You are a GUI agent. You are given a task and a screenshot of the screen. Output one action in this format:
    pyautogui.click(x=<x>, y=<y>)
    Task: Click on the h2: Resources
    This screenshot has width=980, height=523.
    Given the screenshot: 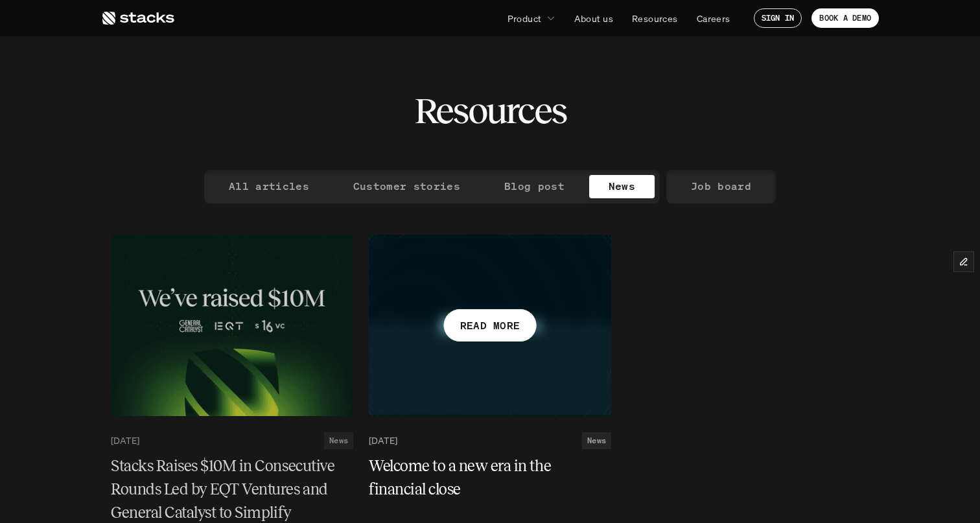 What is the action you would take?
    pyautogui.click(x=490, y=111)
    